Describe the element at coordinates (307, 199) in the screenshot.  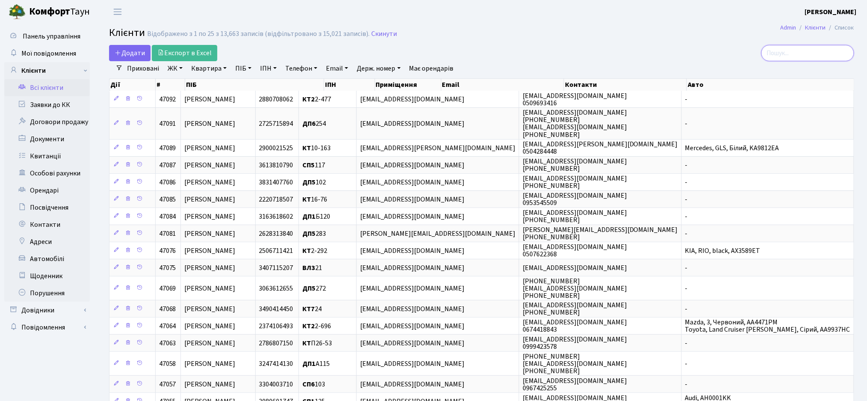
I see `b: КТ` at that location.